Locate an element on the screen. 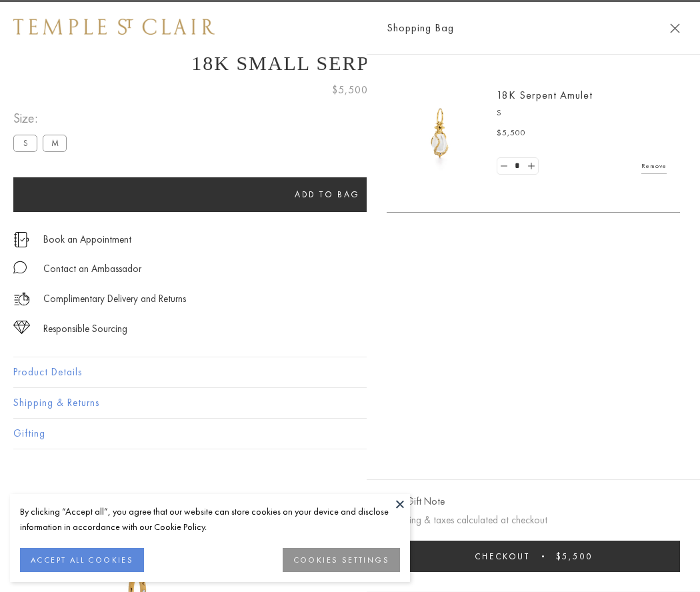 Image resolution: width=700 pixels, height=592 pixels. p: S is located at coordinates (581, 113).